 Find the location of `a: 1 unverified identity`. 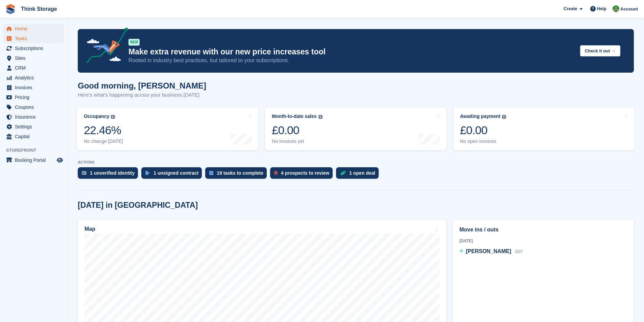

a: 1 unverified identity is located at coordinates (110, 175).